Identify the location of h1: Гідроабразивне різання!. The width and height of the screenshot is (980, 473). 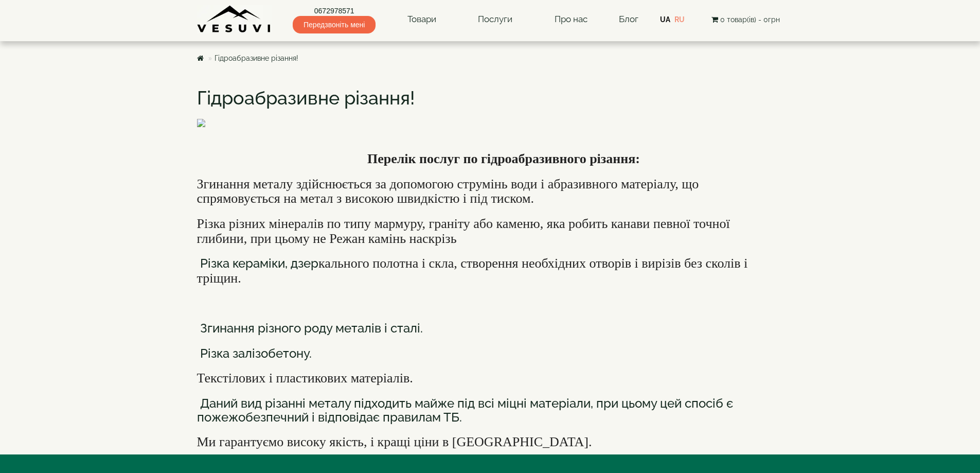
(490, 98).